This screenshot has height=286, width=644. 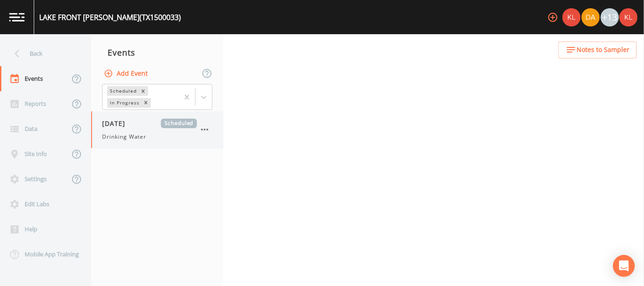 What do you see at coordinates (143, 90) in the screenshot?
I see `div: Remove Scheduled` at bounding box center [143, 90].